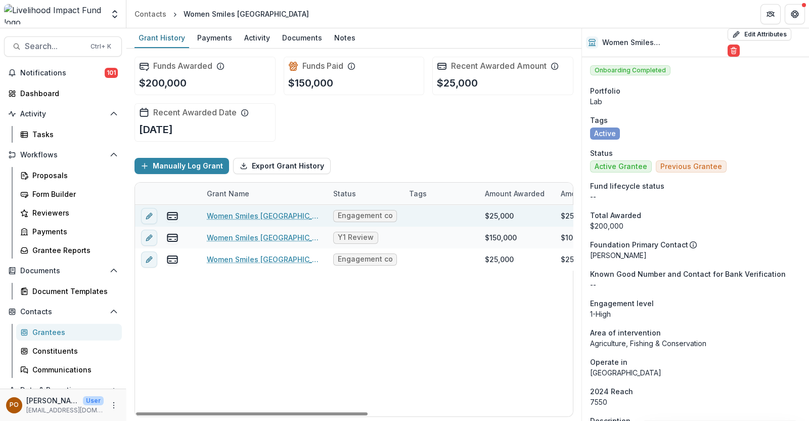 This screenshot has width=809, height=421. Describe the element at coordinates (222, 14) in the screenshot. I see `nav: breadcrumb` at that location.